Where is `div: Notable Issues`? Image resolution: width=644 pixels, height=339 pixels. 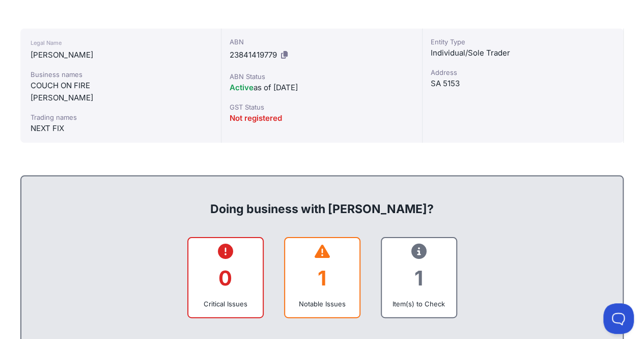
div: Notable Issues is located at coordinates (322, 304).